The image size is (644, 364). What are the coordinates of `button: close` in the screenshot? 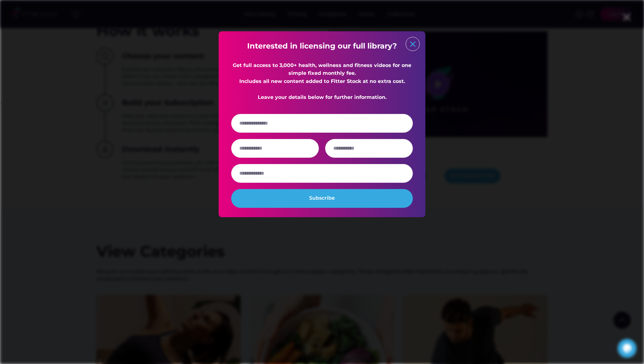 It's located at (413, 44).